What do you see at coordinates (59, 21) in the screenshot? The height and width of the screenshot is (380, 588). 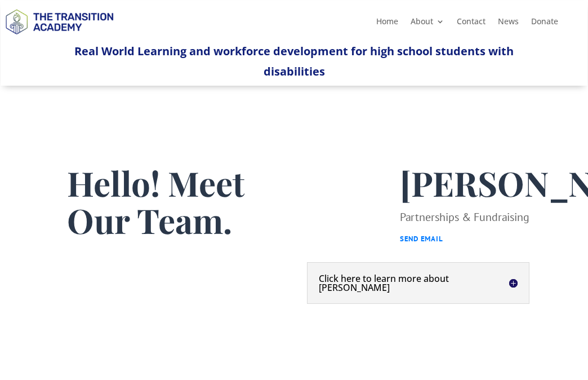 I see `img: TTA Brand_TTA Primary Logo_Horizontal_Light BG` at bounding box center [59, 21].